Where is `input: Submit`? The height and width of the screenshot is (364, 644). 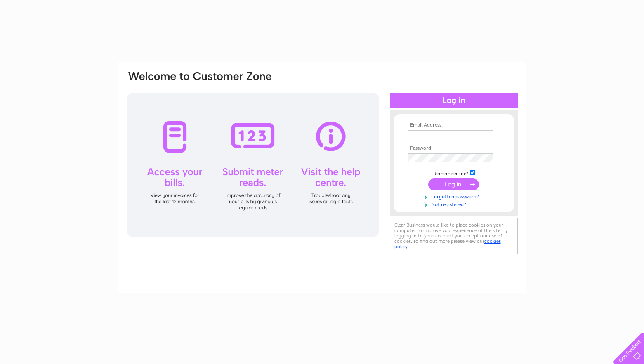
input: Submit is located at coordinates (453, 184).